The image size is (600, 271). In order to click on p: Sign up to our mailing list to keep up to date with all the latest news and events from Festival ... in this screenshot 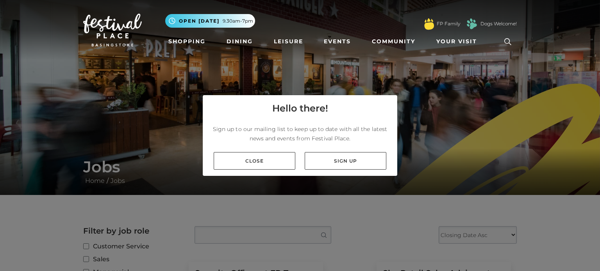, I will do `click(300, 134)`.